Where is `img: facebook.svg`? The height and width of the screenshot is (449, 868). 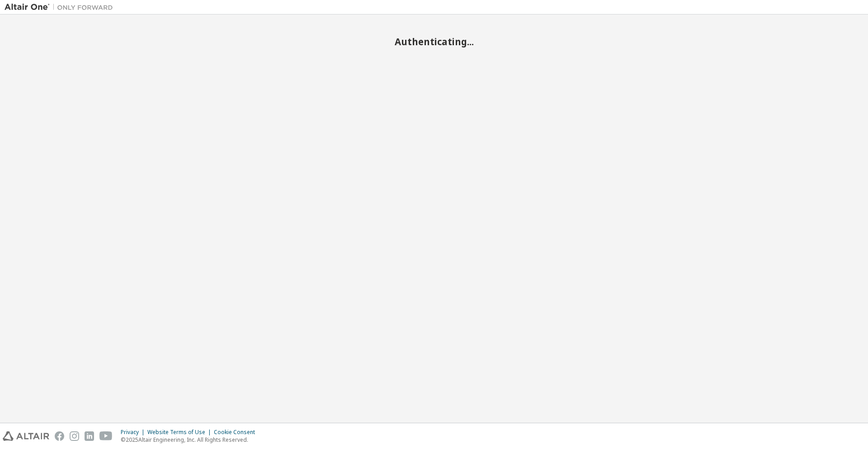 img: facebook.svg is located at coordinates (59, 436).